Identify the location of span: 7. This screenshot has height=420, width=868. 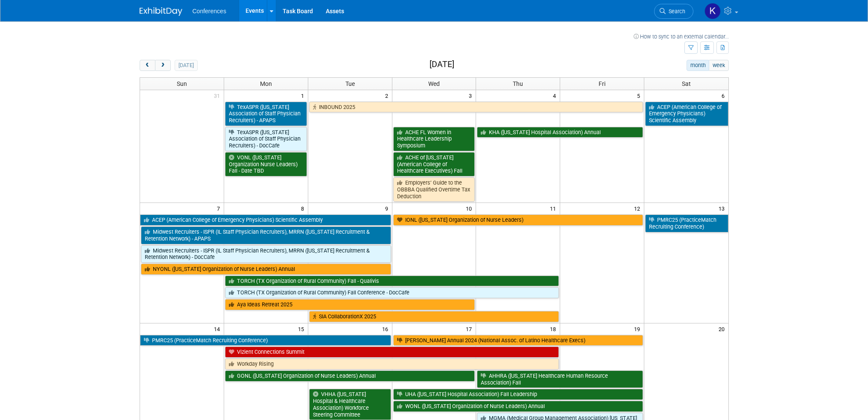
(220, 208).